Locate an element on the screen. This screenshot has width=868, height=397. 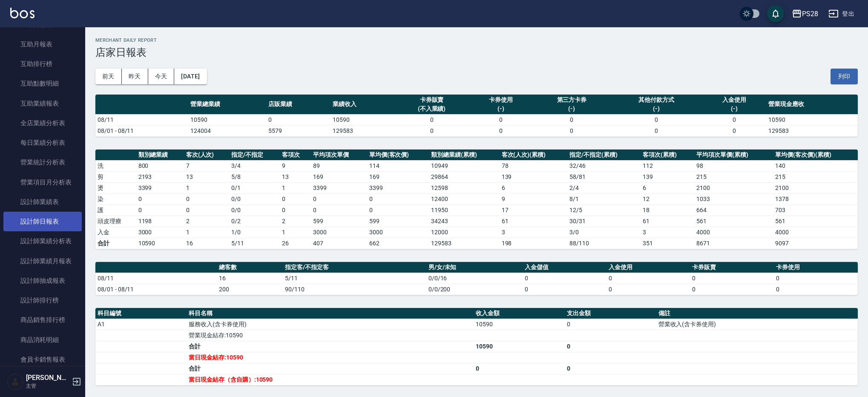
th: 收入金額 is located at coordinates (520, 314).